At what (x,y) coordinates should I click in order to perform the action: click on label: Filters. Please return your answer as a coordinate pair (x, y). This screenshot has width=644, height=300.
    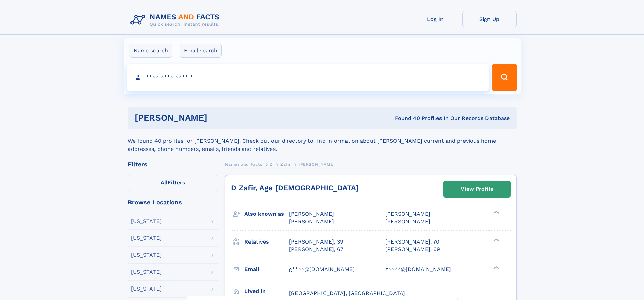
    Looking at the image, I should click on (173, 183).